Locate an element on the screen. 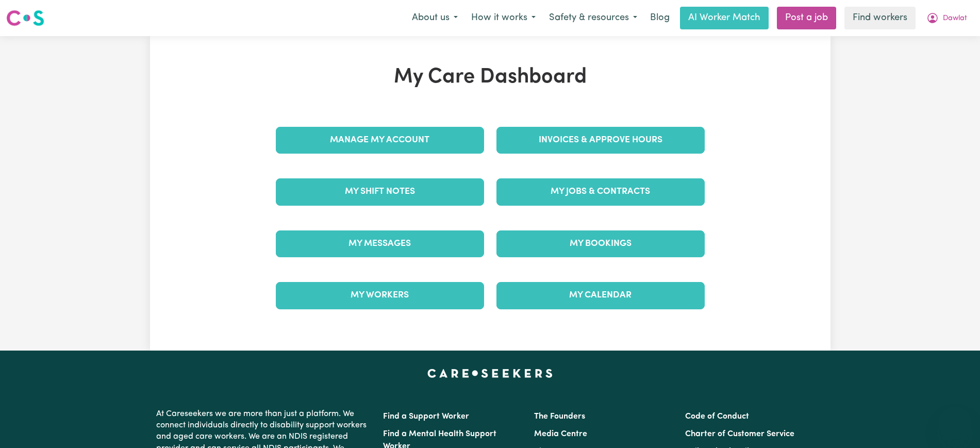 The width and height of the screenshot is (980, 448). a: My Calendar is located at coordinates (601, 296).